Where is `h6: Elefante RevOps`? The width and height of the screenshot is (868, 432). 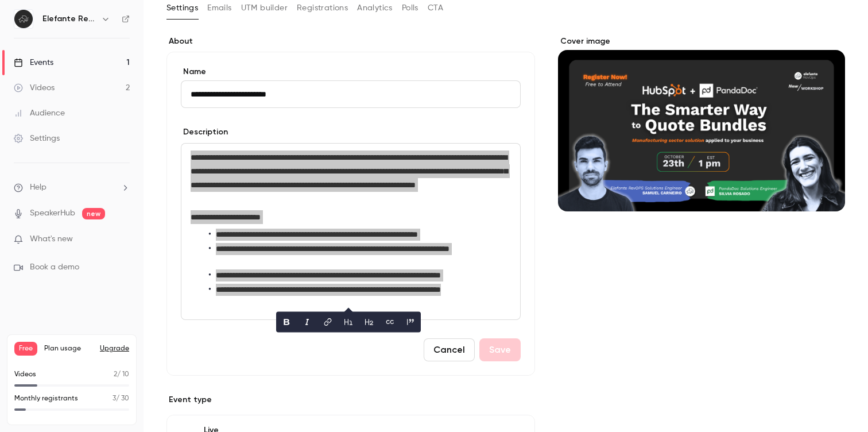 h6: Elefante RevOps is located at coordinates (69, 19).